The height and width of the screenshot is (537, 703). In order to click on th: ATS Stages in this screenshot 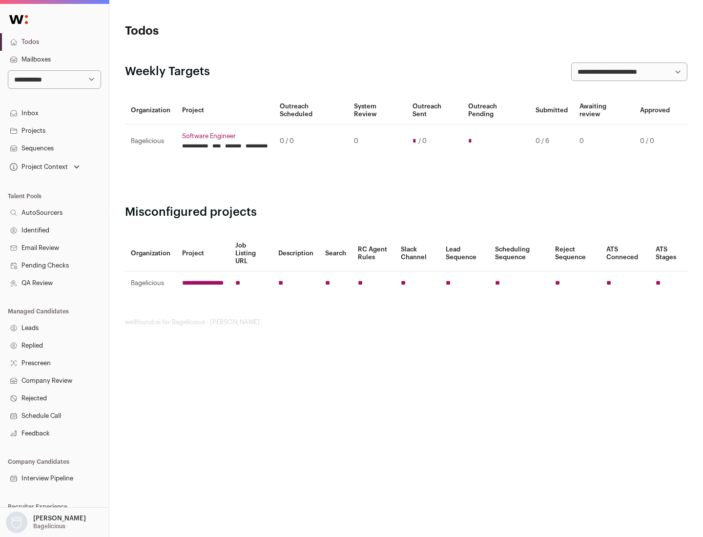, I will do `click(668, 253)`.